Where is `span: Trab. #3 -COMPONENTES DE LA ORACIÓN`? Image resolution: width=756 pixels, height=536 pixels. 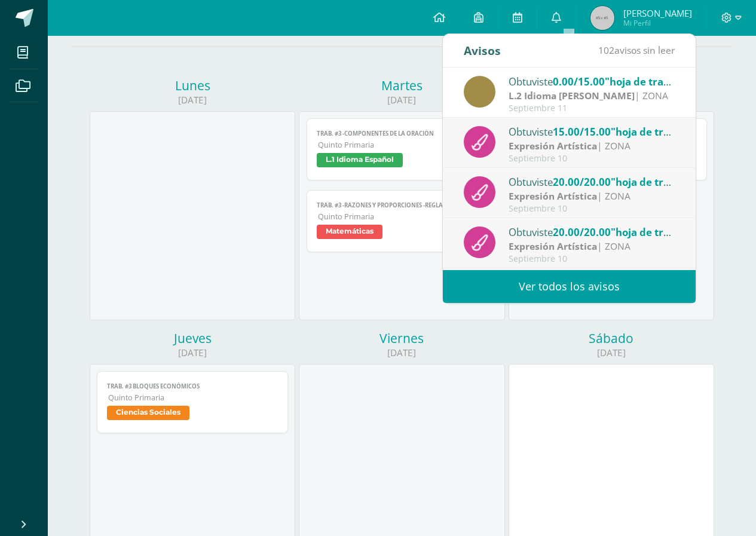 span: Trab. #3 -COMPONENTES DE LA ORACIÓN is located at coordinates (402, 133).